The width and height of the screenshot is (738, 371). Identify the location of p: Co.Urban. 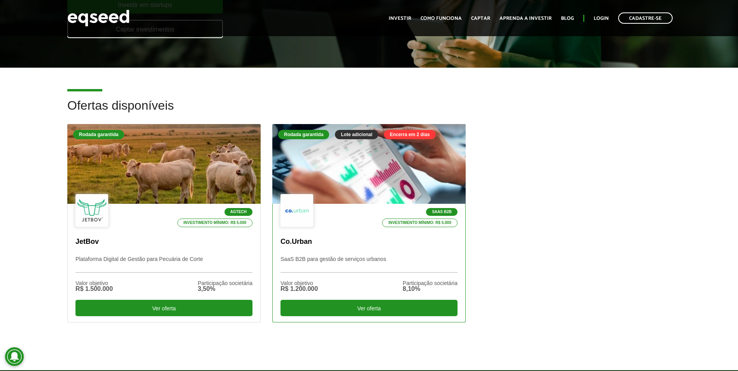
(369, 242).